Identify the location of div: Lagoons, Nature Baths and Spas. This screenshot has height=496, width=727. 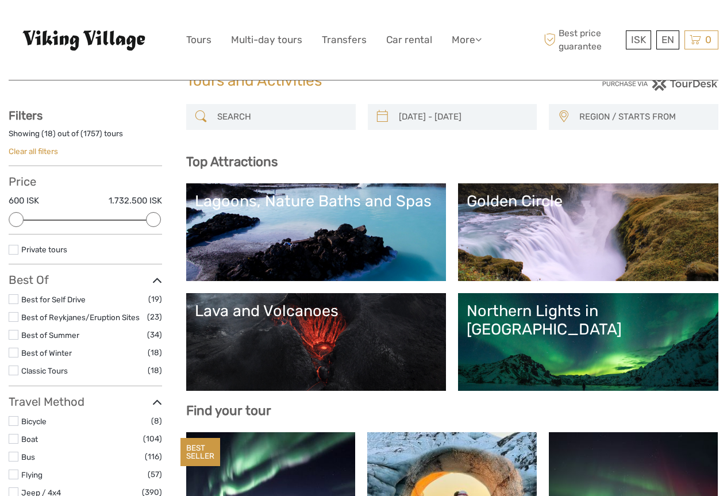
(316, 201).